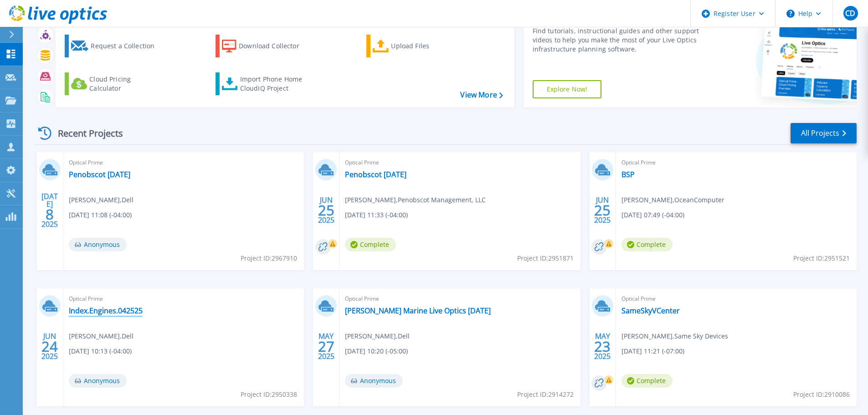  Describe the element at coordinates (617, 40) in the screenshot. I see `div: Find tutorials, instructional guides and other support videos to help you make the most of your L...` at that location.